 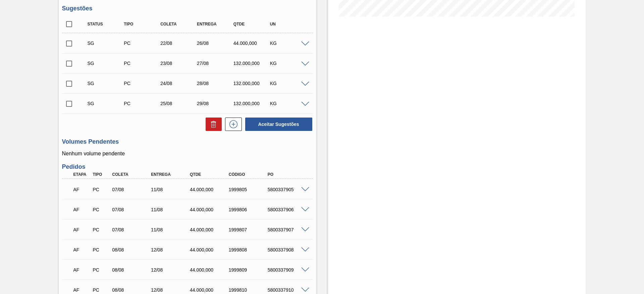 What do you see at coordinates (212, 124) in the screenshot?
I see `div: Excluir Sugestões` at bounding box center [212, 124].